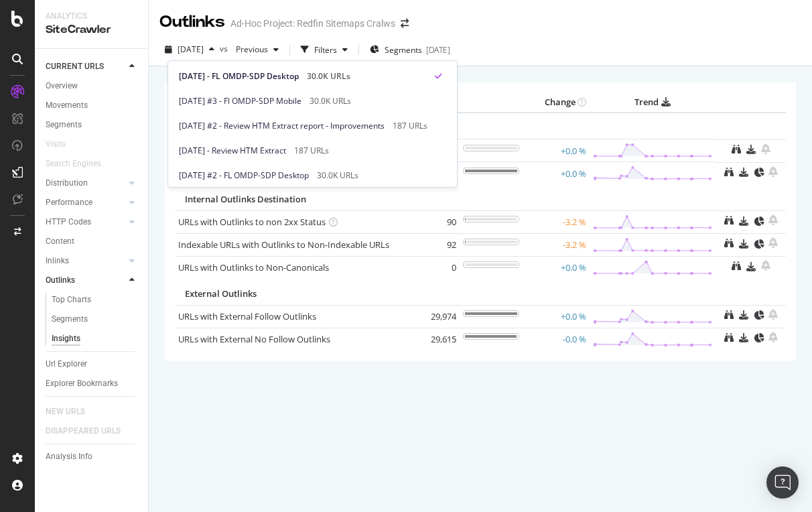 The height and width of the screenshot is (512, 812). What do you see at coordinates (65, 339) in the screenshot?
I see `div: Insights` at bounding box center [65, 339].